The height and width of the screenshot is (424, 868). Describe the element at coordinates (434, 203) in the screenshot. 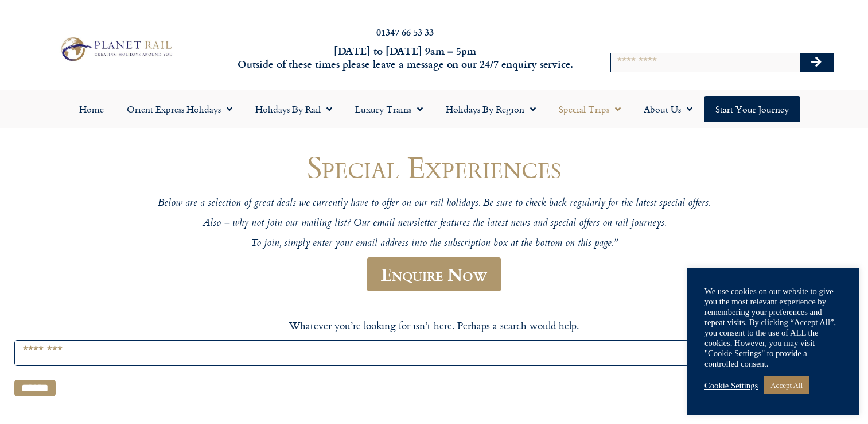

I see `p: Below are a selection of great deals we currently have to offer on our rail holidays. Be sure to ...` at that location.